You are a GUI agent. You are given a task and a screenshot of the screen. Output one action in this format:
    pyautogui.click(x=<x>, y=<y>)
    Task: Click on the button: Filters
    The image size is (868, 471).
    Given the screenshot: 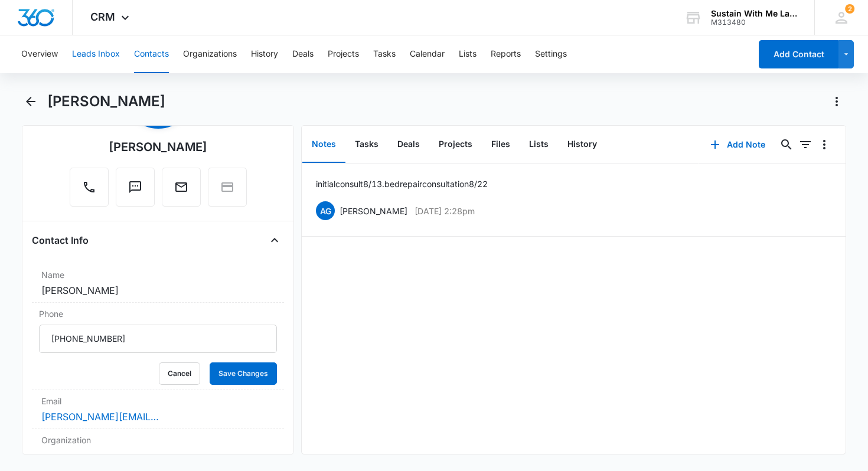 What is the action you would take?
    pyautogui.click(x=805, y=144)
    